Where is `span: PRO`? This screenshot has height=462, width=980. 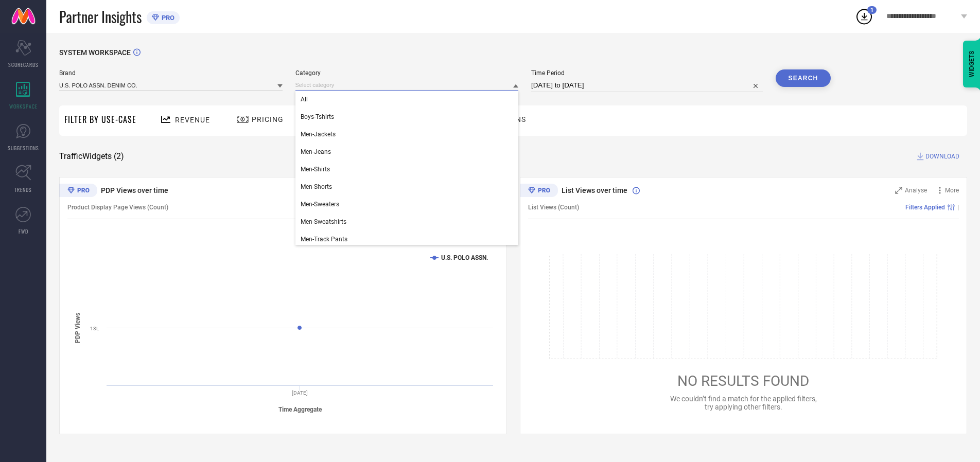
span: PRO is located at coordinates (166, 18).